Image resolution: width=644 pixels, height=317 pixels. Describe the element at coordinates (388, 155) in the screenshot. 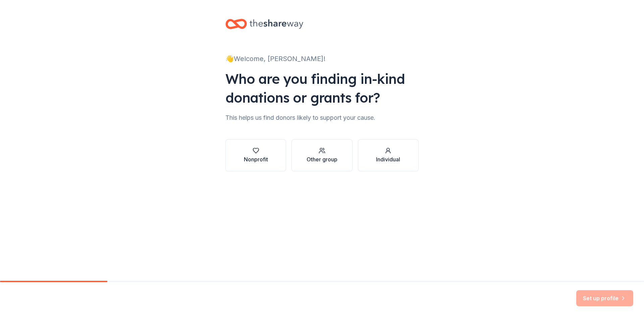

I see `button: Individual` at that location.